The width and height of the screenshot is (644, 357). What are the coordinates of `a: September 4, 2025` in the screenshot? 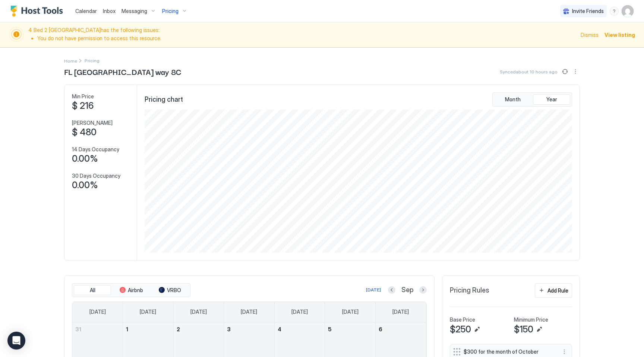 It's located at (300, 329).